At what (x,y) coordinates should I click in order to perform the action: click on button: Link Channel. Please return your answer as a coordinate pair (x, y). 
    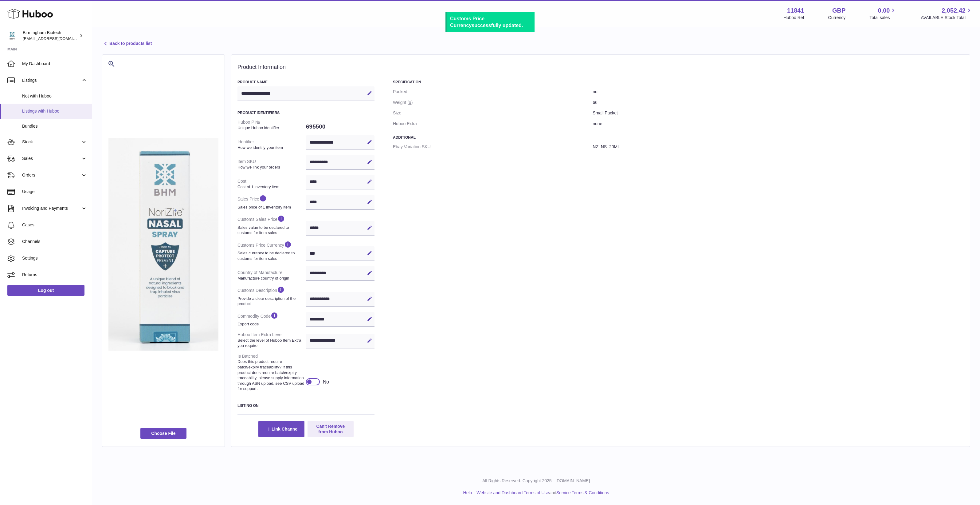
    Looking at the image, I should click on (281, 429).